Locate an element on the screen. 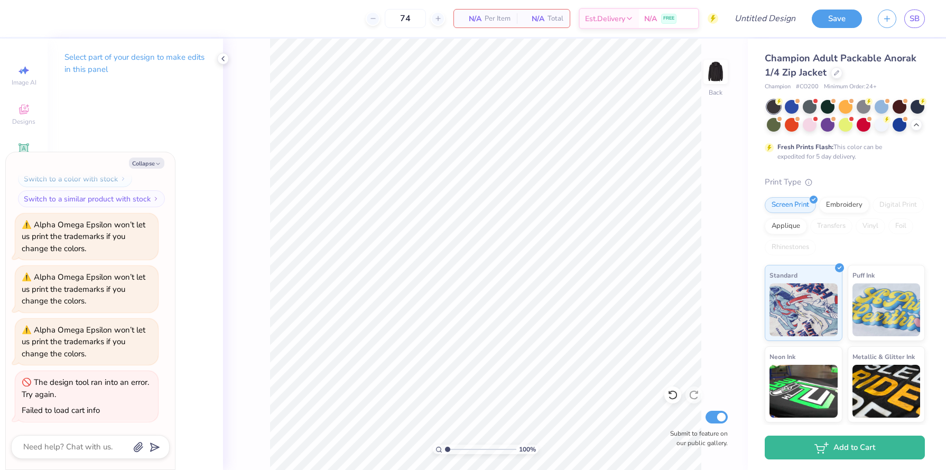  div: Failed to load cart info is located at coordinates (61, 410).